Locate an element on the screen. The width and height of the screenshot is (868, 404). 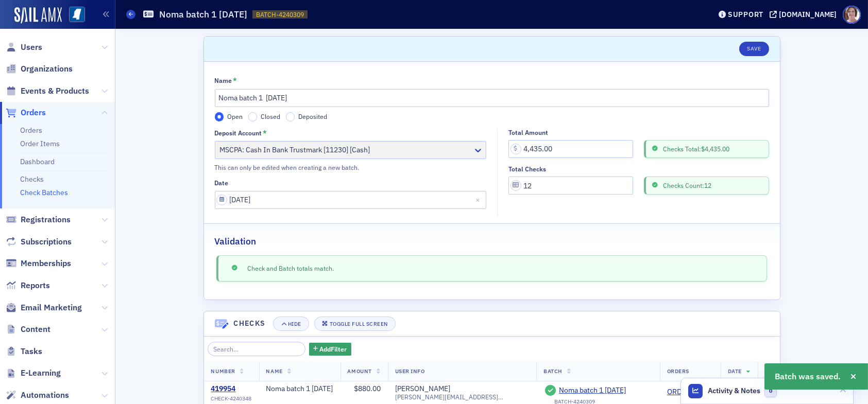
div: Support is located at coordinates (746, 14).